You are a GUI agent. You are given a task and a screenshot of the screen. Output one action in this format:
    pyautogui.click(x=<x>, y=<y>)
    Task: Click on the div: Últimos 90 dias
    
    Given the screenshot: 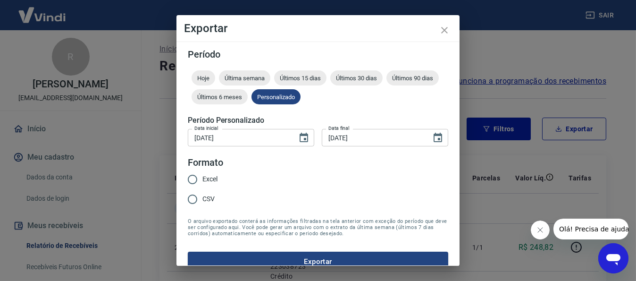 What is the action you would take?
    pyautogui.click(x=412, y=78)
    